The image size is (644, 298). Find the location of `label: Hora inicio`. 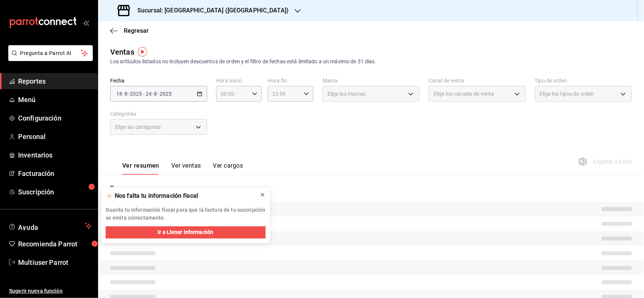

label: Hora inicio is located at coordinates (239, 81).